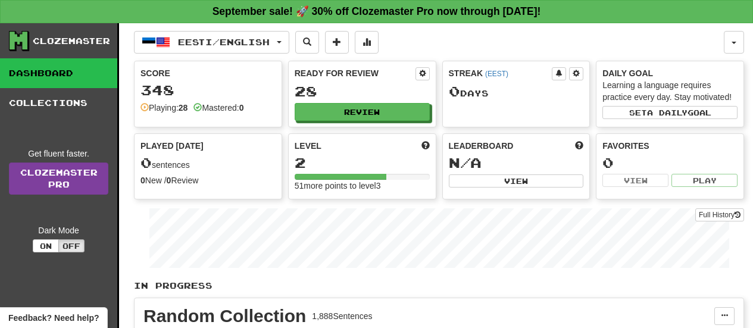 The width and height of the screenshot is (753, 328). I want to click on p: In Progress, so click(439, 286).